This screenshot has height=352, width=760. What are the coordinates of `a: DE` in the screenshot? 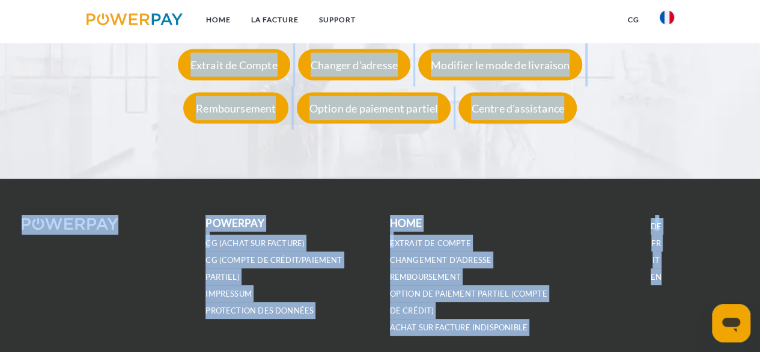 It's located at (656, 226).